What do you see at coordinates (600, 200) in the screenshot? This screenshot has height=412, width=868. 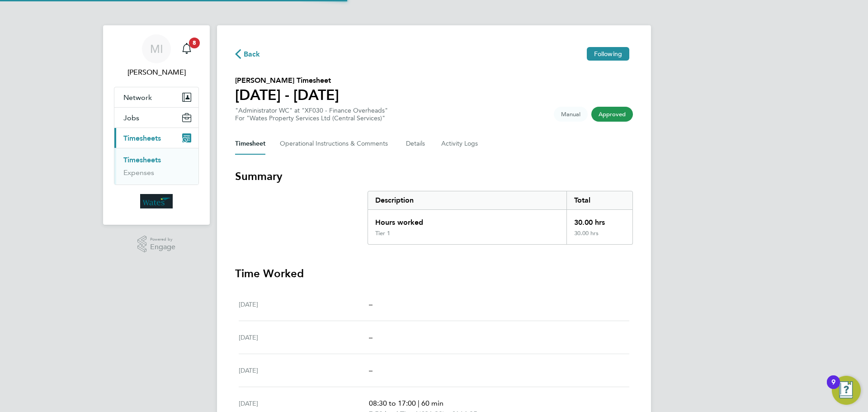 I see `div: Total` at bounding box center [600, 200].